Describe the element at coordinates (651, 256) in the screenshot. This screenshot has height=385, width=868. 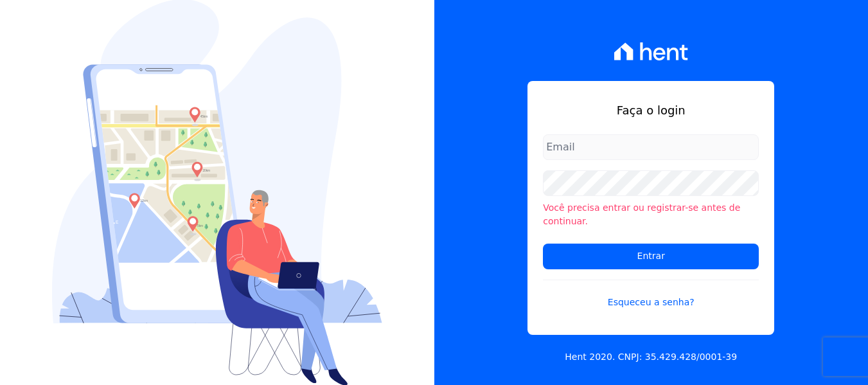
I see `input: Entrar` at that location.